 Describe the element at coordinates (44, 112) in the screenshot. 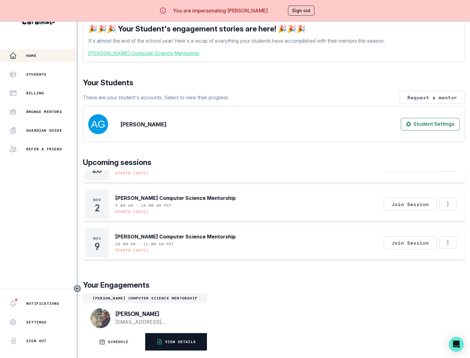

I see `p: Browse Mentors` at that location.